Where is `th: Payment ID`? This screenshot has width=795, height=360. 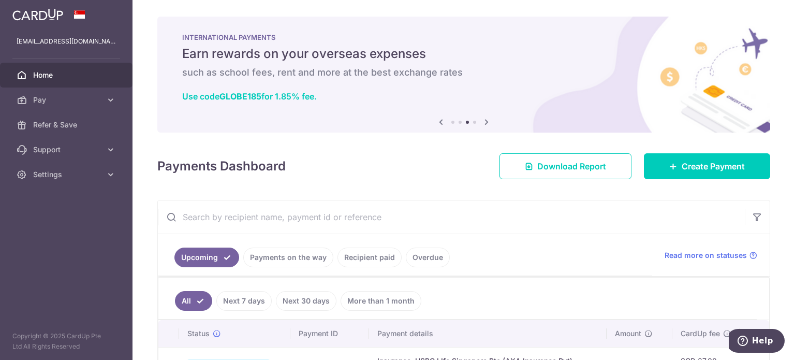 th: Payment ID is located at coordinates (330, 333).